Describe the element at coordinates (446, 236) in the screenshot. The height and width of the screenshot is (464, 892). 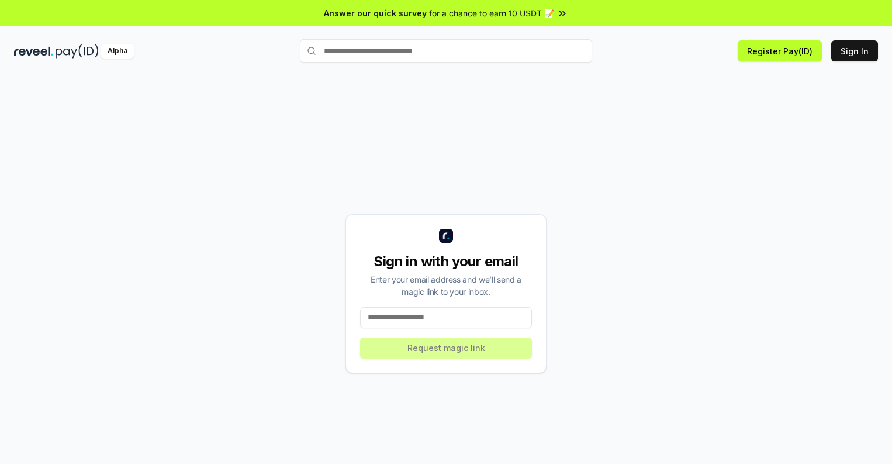
I see `img: logo_small` at that location.